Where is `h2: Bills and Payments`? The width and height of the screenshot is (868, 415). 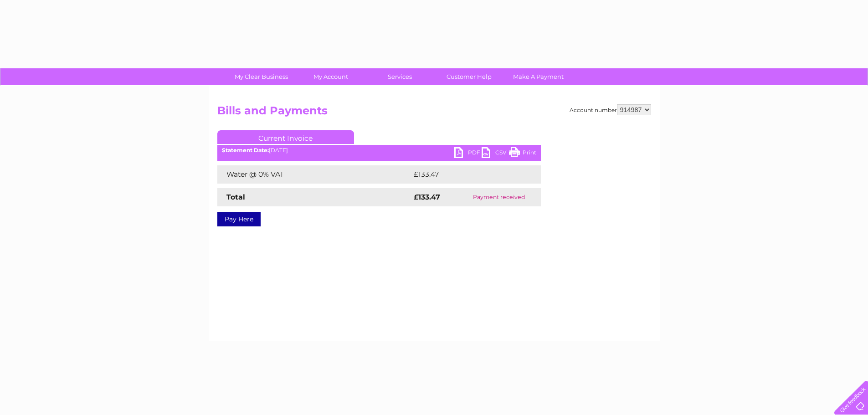
h2: Bills and Payments is located at coordinates (434, 113).